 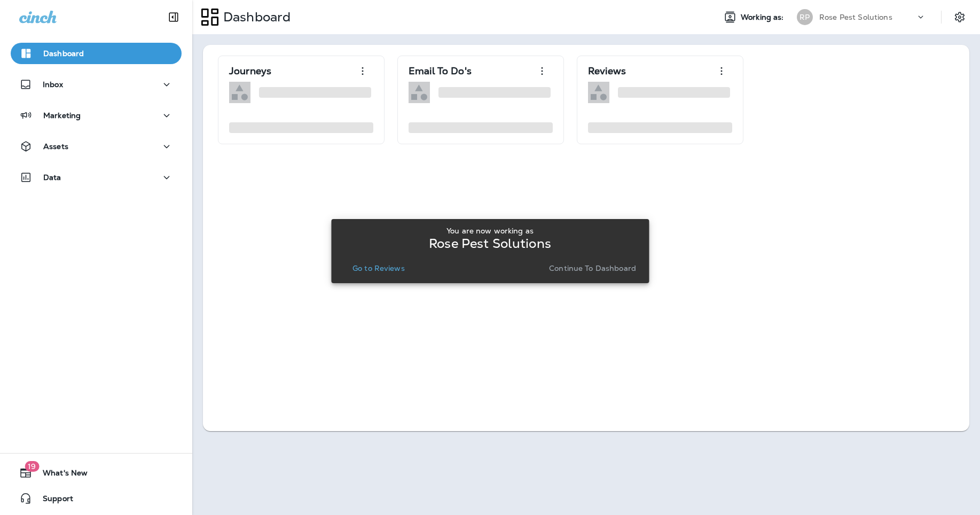 What do you see at coordinates (490, 231) in the screenshot?
I see `p: You are now working as` at bounding box center [490, 231].